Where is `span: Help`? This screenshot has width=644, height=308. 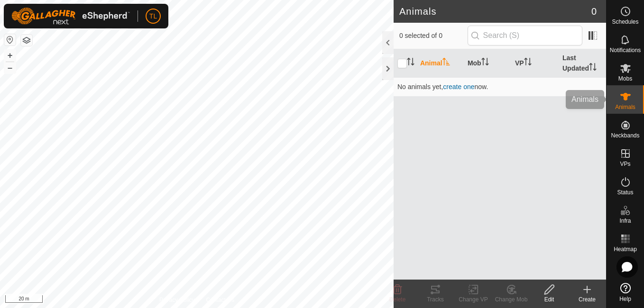 span: Help is located at coordinates (625, 299).